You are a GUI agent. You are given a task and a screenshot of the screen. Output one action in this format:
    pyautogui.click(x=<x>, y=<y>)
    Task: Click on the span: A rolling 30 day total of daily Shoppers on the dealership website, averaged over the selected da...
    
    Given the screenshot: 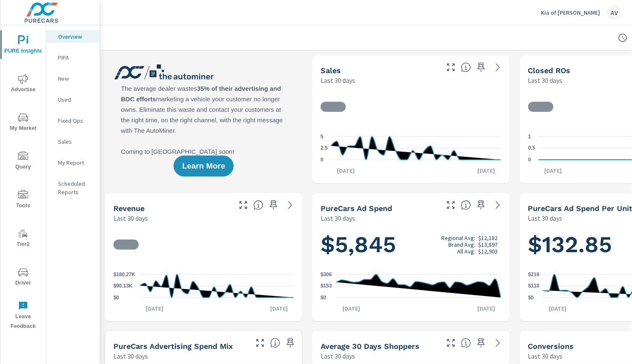 What is the action you would take?
    pyautogui.click(x=466, y=343)
    